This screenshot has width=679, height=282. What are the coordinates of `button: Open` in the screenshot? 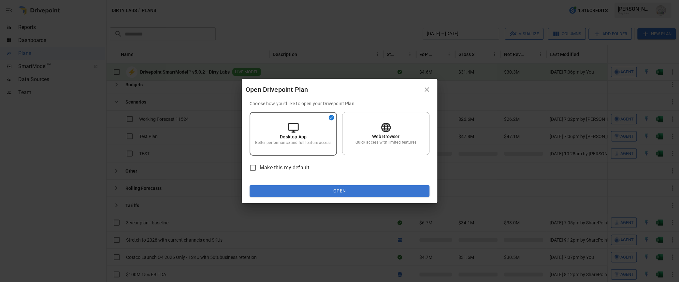 It's located at (339, 191).